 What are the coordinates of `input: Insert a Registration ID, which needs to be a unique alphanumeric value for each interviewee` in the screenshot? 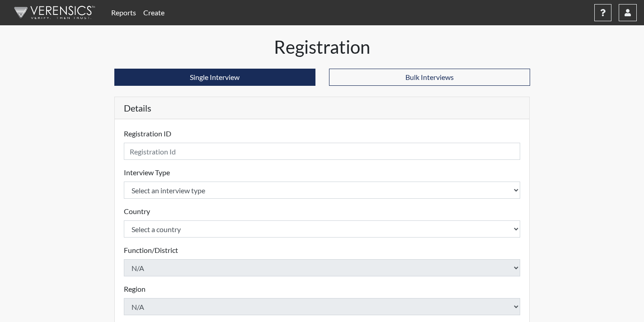 It's located at (322, 151).